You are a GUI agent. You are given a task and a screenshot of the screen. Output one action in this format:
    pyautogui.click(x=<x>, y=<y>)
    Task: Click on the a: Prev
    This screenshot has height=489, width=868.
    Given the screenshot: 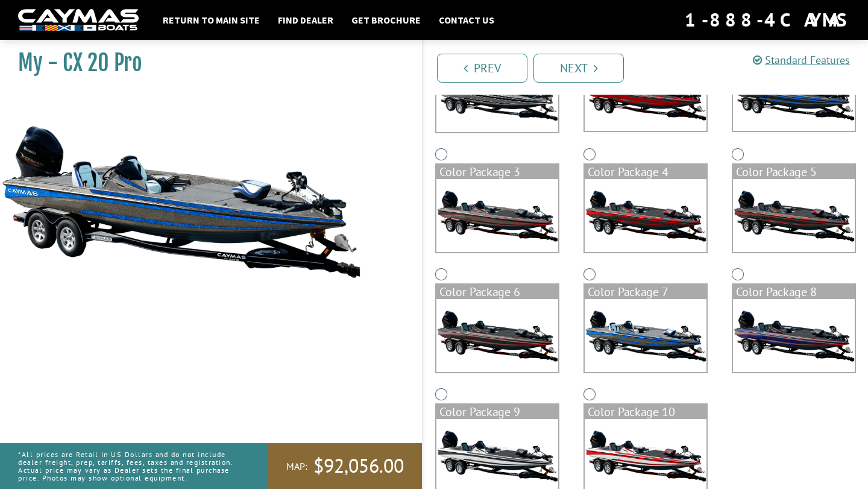 What is the action you would take?
    pyautogui.click(x=482, y=68)
    